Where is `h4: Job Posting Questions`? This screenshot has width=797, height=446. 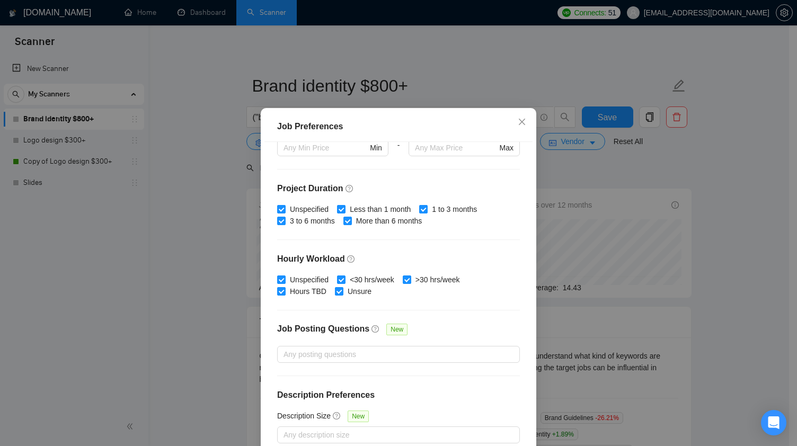 h4: Job Posting Questions is located at coordinates (323, 329).